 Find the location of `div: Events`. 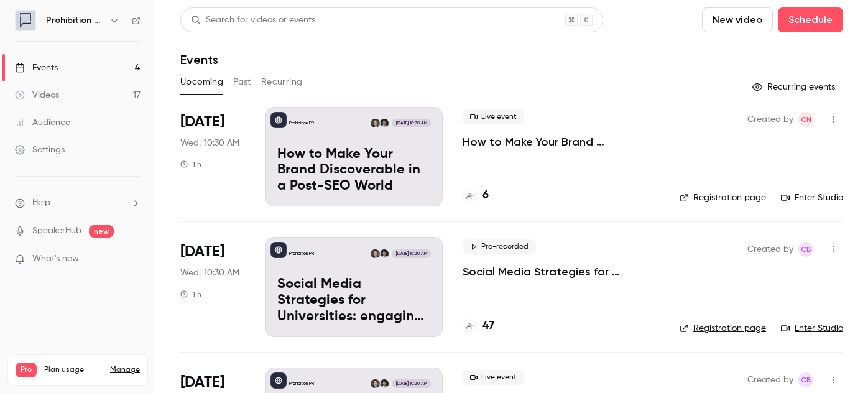

div: Events is located at coordinates (36, 68).